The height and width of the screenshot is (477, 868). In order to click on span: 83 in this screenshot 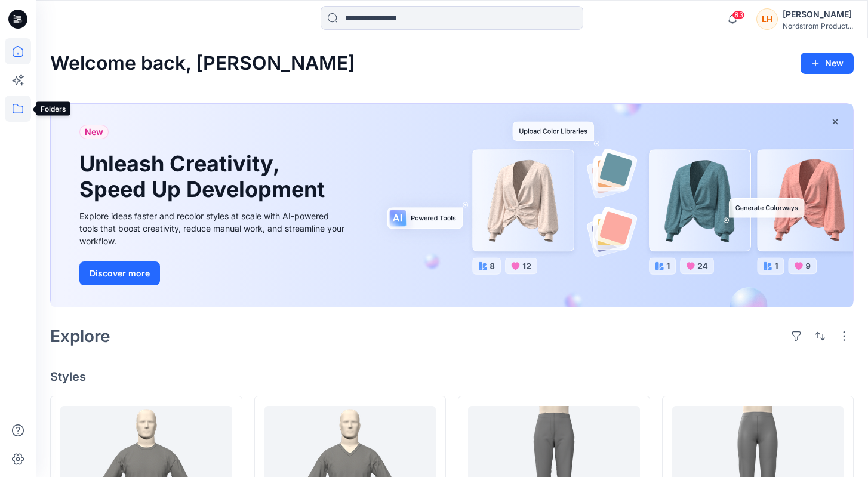, I will do `click(738, 15)`.